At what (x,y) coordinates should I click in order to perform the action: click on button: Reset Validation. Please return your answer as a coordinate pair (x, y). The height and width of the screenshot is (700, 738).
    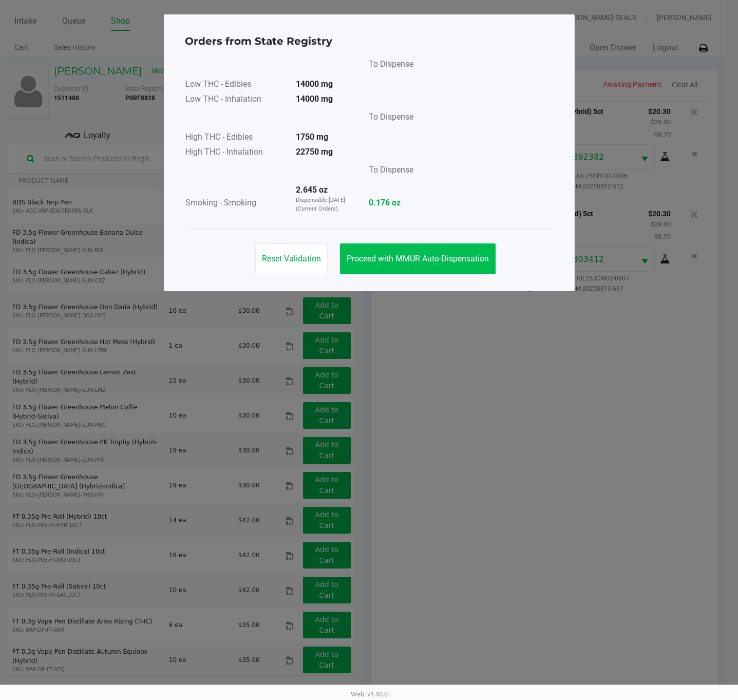
    Looking at the image, I should click on (291, 259).